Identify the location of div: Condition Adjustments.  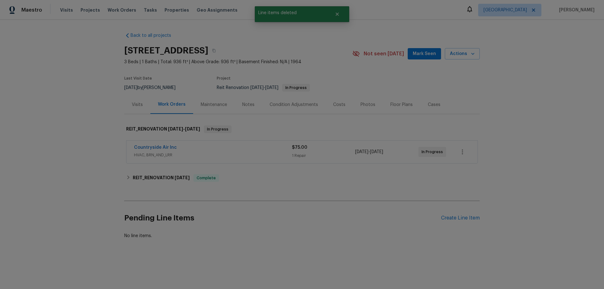
(294, 105).